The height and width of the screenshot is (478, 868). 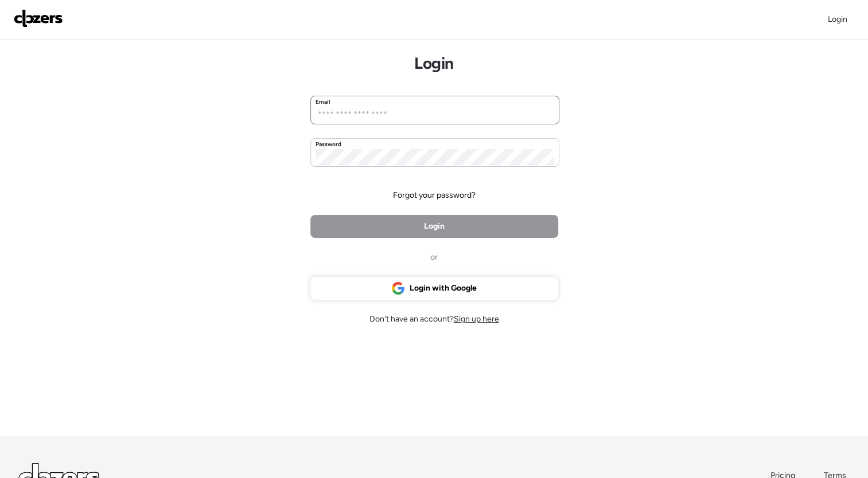 What do you see at coordinates (329, 145) in the screenshot?
I see `label: Password` at bounding box center [329, 145].